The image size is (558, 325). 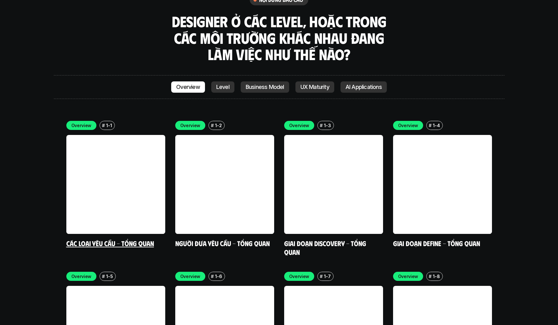 I want to click on p: Business Model, so click(x=265, y=87).